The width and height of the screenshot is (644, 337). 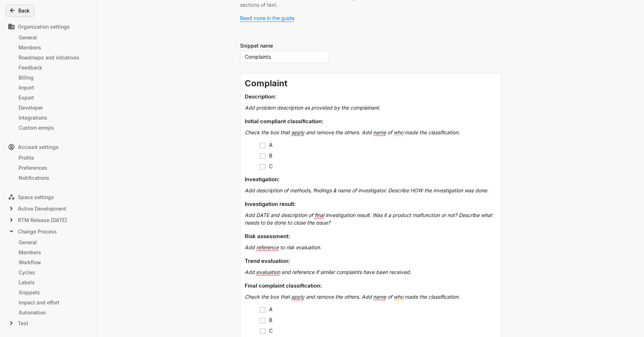 What do you see at coordinates (256, 45) in the screenshot?
I see `div: Snippet name` at bounding box center [256, 45].